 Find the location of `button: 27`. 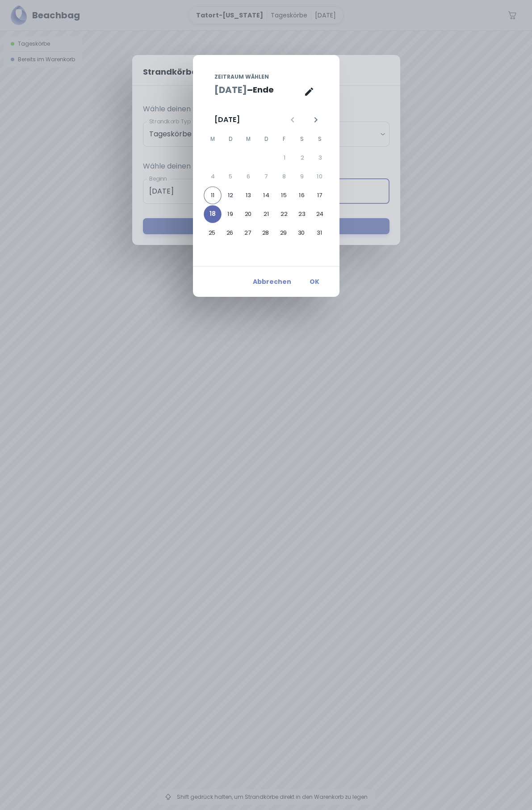

button: 27 is located at coordinates (248, 233).